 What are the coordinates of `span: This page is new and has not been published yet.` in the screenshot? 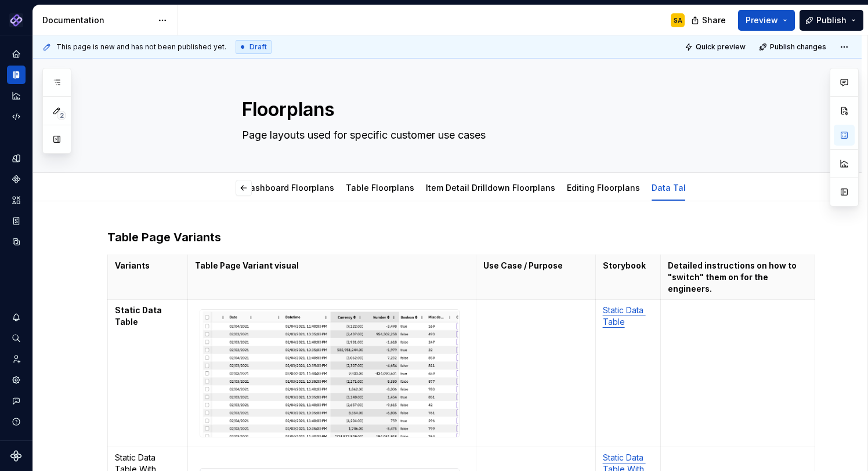 It's located at (141, 47).